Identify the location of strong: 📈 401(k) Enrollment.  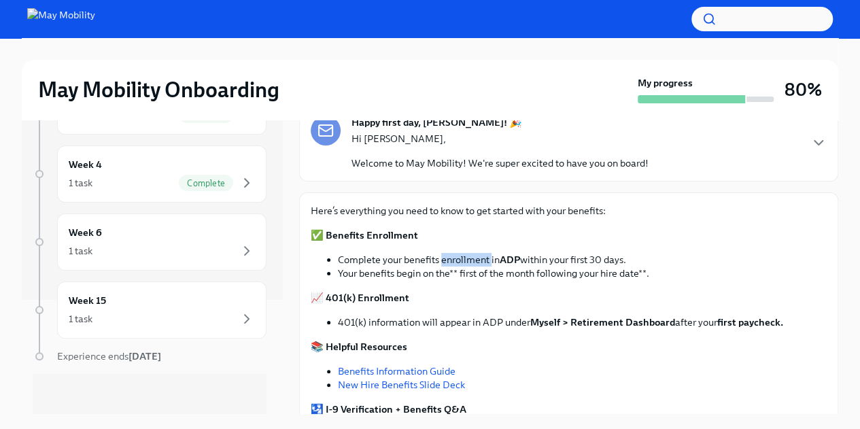
(360, 298).